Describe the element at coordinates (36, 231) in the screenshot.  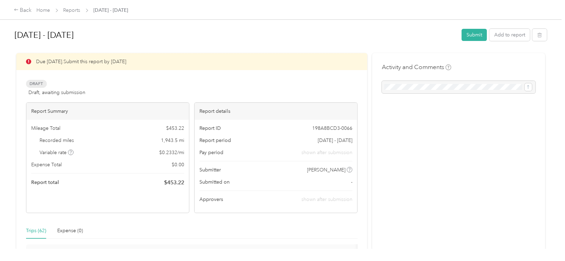
I see `div: Trips (62)` at that location.